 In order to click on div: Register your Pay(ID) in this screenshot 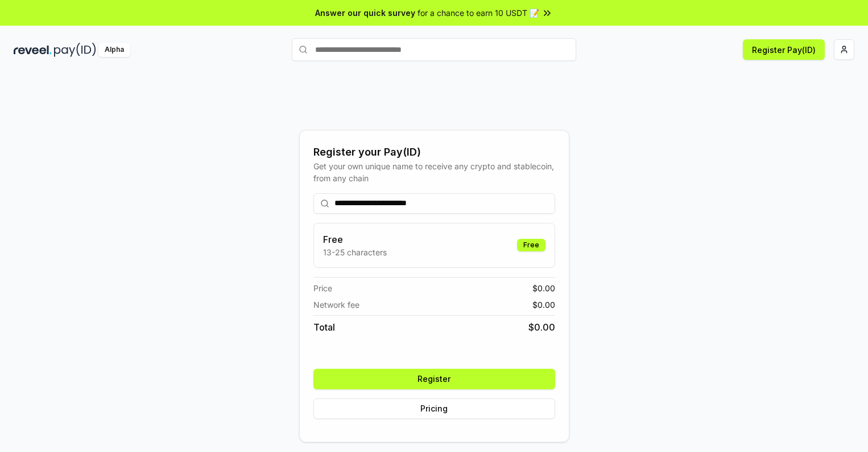, I will do `click(434, 152)`.